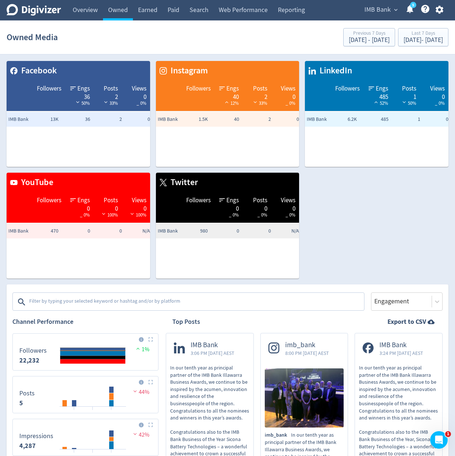  Describe the element at coordinates (193, 231) in the screenshot. I see `td: 980` at that location.